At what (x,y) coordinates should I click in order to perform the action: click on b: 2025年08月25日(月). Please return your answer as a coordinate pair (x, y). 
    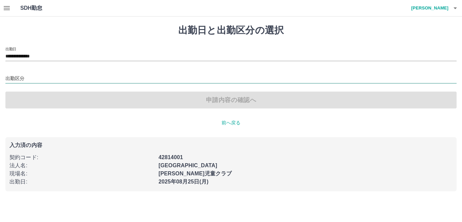
    Looking at the image, I should click on (184, 182).